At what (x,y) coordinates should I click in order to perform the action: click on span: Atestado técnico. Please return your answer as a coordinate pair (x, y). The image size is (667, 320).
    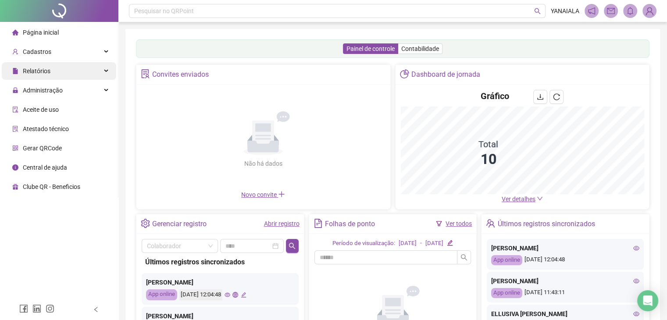
    Looking at the image, I should click on (46, 129).